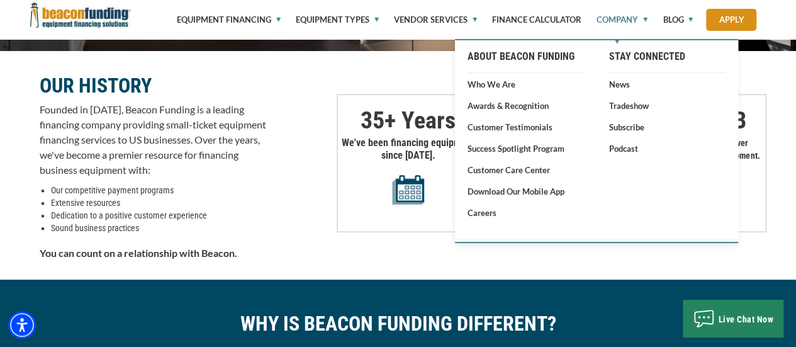  I want to click on a: Tradeshow, so click(667, 106).